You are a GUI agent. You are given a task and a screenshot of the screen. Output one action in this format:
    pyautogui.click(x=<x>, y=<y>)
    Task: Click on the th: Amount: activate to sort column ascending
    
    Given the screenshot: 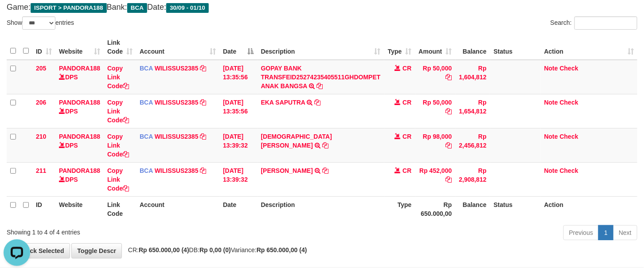 What is the action you would take?
    pyautogui.click(x=435, y=47)
    